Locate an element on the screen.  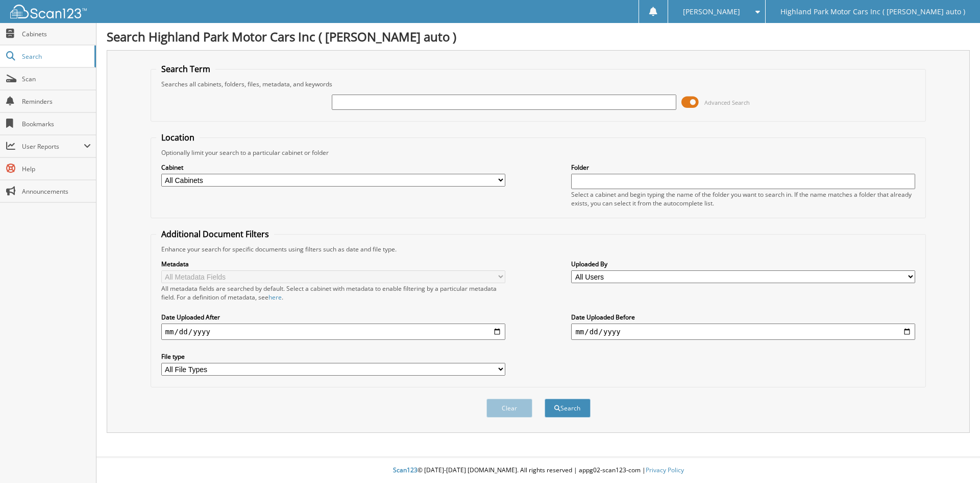
legend: Location is located at coordinates (177, 137).